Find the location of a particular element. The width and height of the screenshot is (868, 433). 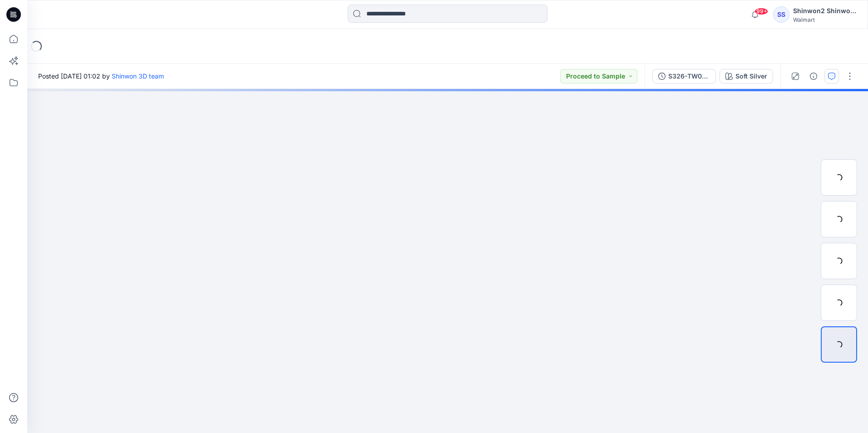

div: S326-TW01_WA Layered Baby Tee is located at coordinates (689, 76).